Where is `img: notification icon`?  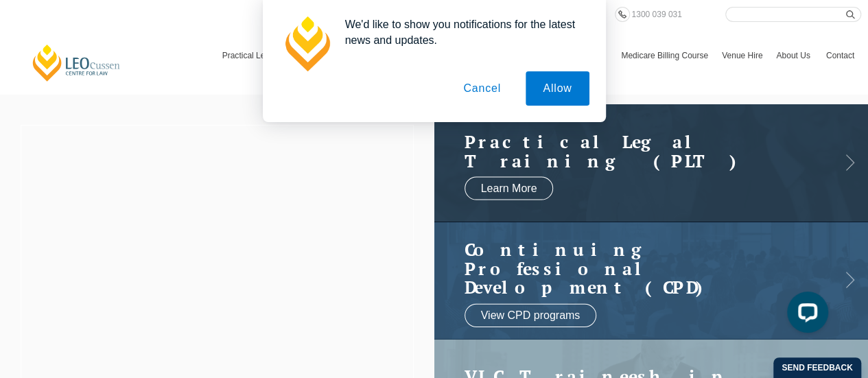
img: notification icon is located at coordinates (306, 44).